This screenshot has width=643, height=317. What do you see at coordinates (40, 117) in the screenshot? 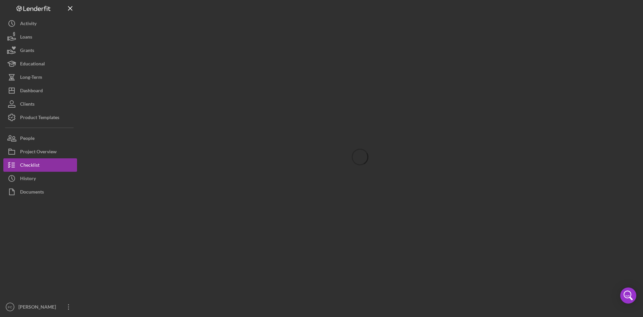
I see `a: Product Templates` at bounding box center [40, 117].